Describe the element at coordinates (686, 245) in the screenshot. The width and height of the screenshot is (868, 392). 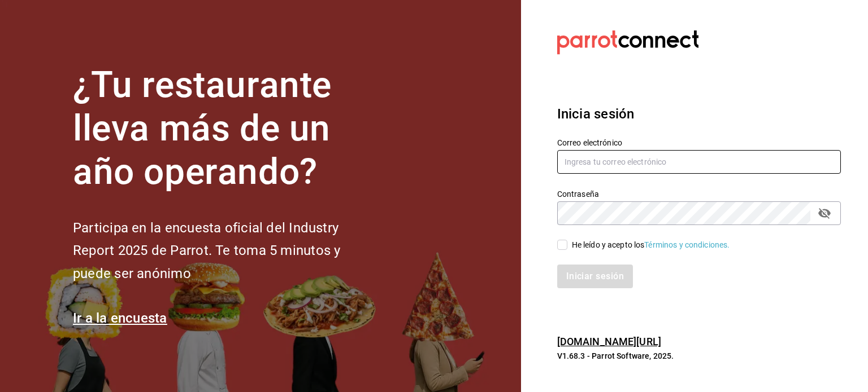
I see `a: Términos y condiciones.` at that location.